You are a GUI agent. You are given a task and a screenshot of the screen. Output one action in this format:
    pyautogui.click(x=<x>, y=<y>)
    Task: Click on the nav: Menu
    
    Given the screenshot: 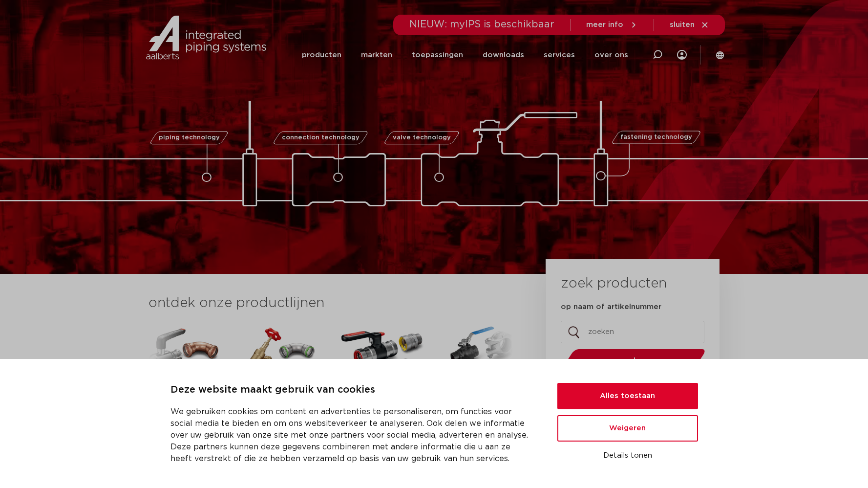 What is the action you would take?
    pyautogui.click(x=465, y=55)
    